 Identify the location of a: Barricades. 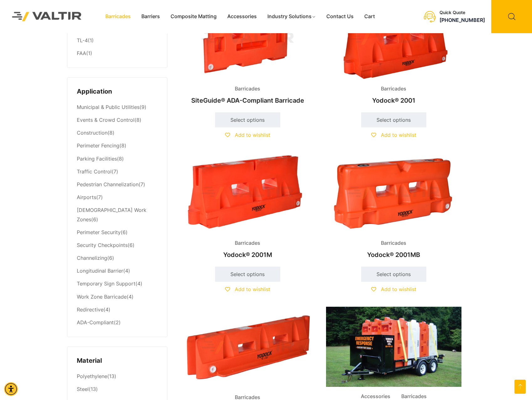
(118, 16).